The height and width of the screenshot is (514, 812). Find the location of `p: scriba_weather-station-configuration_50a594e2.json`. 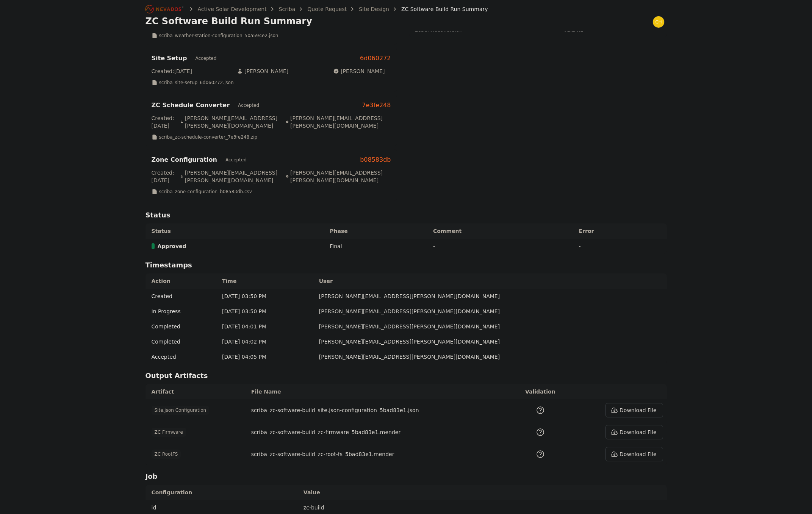

p: scriba_weather-station-configuration_50a594e2.json is located at coordinates (219, 36).